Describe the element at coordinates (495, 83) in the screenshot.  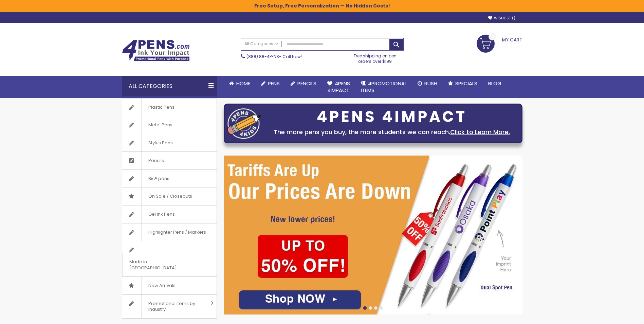
I see `span: Blog` at that location.